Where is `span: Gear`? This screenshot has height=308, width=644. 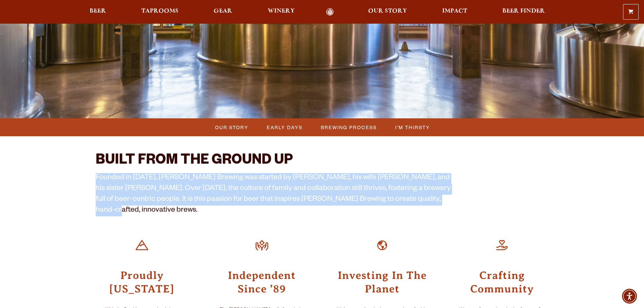
span: Gear is located at coordinates (223, 11).